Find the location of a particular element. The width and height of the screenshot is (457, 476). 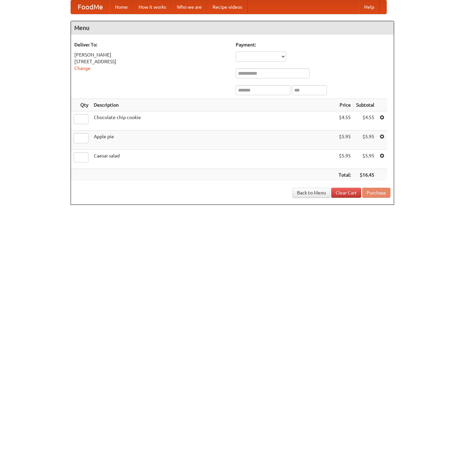

a: How it works is located at coordinates (153, 7).